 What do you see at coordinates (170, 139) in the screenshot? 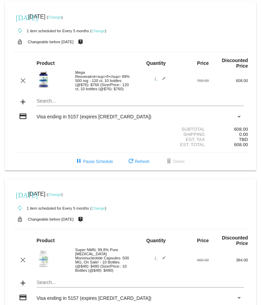
I see `div: Est. Tax` at bounding box center [170, 139].